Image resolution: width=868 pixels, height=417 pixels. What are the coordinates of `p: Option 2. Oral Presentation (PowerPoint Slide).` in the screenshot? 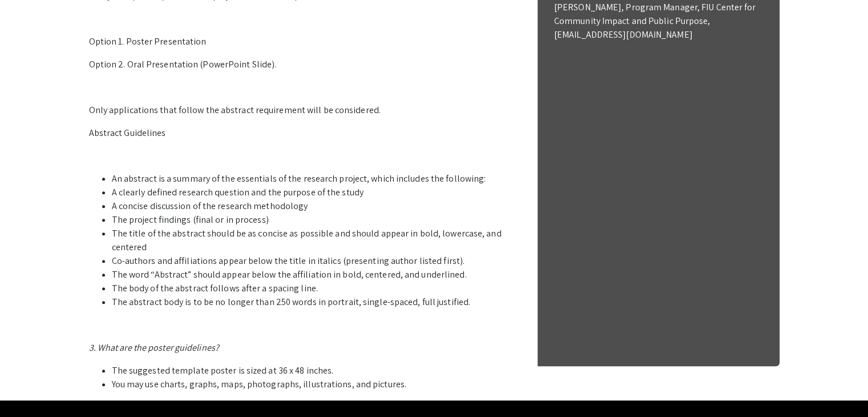 It's located at (303, 65).